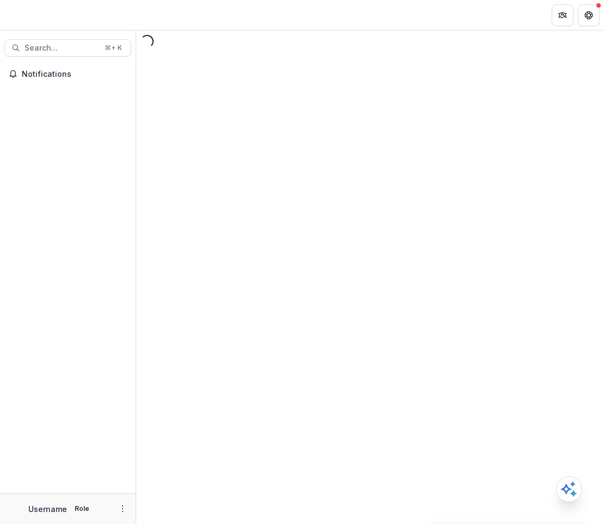 Image resolution: width=604 pixels, height=524 pixels. I want to click on span: Search..., so click(61, 48).